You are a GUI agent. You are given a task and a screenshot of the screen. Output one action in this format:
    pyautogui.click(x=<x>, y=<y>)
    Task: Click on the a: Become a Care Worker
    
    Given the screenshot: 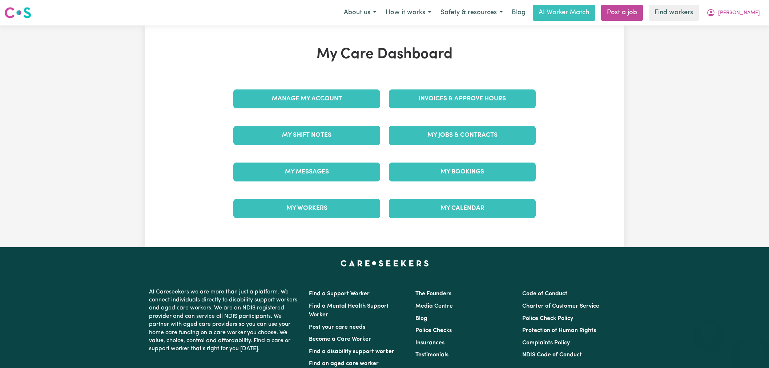 What is the action you would take?
    pyautogui.click(x=340, y=339)
    